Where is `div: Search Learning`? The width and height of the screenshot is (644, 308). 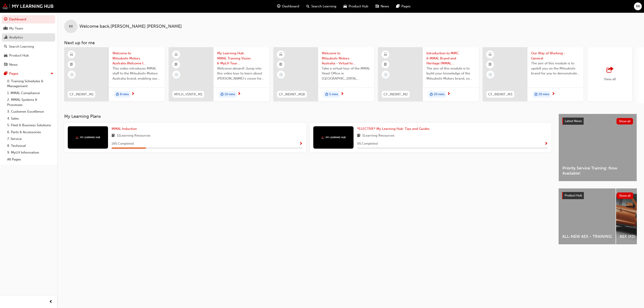 div: Search Learning is located at coordinates (22, 46).